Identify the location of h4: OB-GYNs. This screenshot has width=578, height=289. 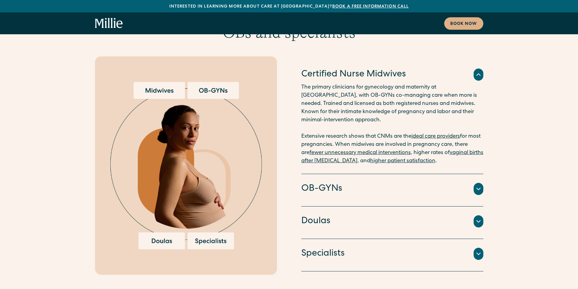
(322, 189).